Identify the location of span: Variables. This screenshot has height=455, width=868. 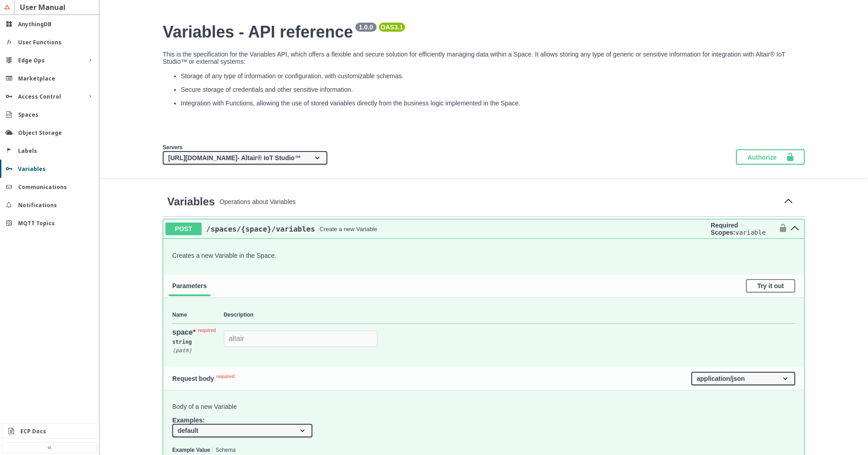
(191, 201).